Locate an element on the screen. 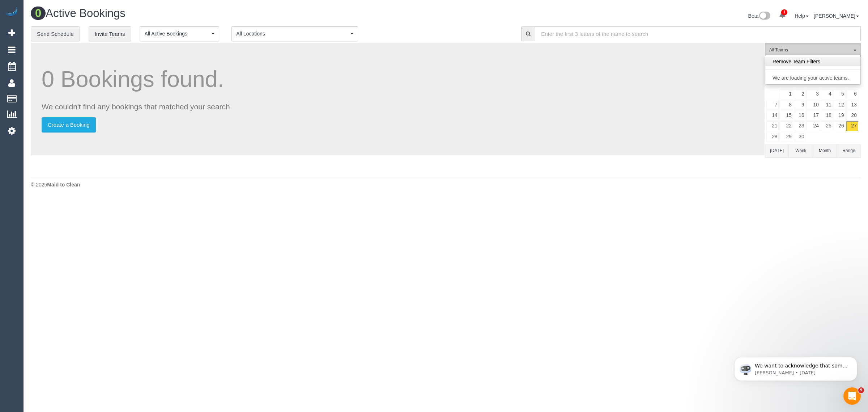 This screenshot has width=868, height=412. a: 19 is located at coordinates (839, 115).